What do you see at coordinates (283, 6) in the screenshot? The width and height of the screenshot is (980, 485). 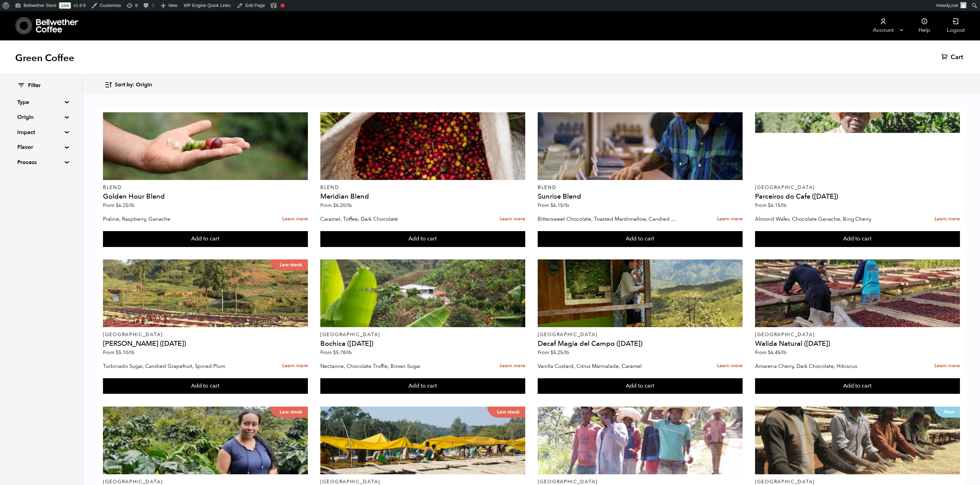 I see `div: Focus keyphrase not set` at bounding box center [283, 6].